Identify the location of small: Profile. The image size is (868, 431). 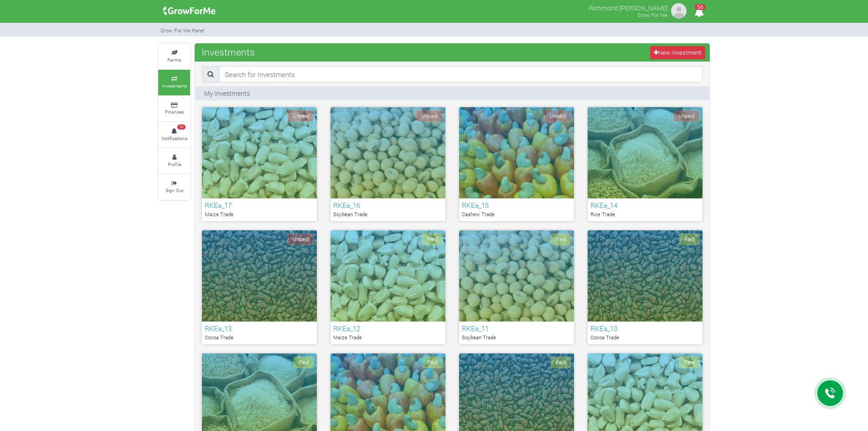
(174, 164).